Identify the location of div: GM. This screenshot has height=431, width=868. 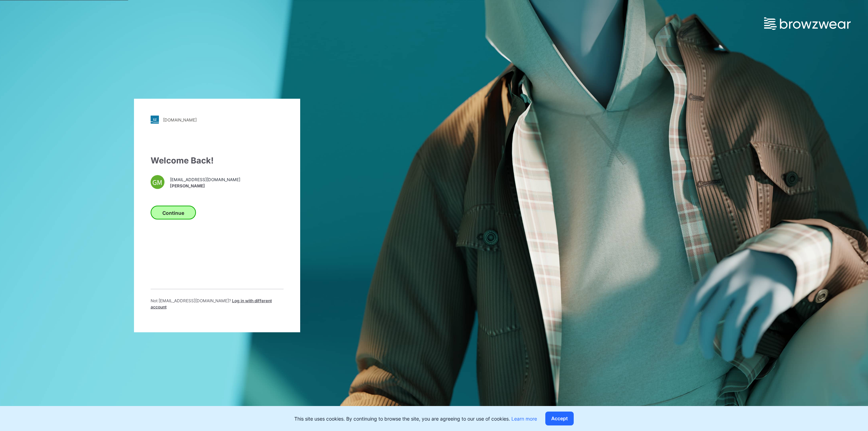
(157, 182).